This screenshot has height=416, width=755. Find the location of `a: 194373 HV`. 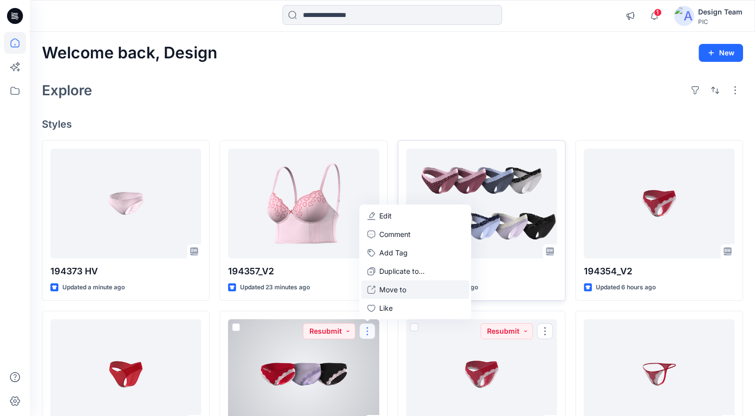

a: 194373 HV is located at coordinates (126, 204).